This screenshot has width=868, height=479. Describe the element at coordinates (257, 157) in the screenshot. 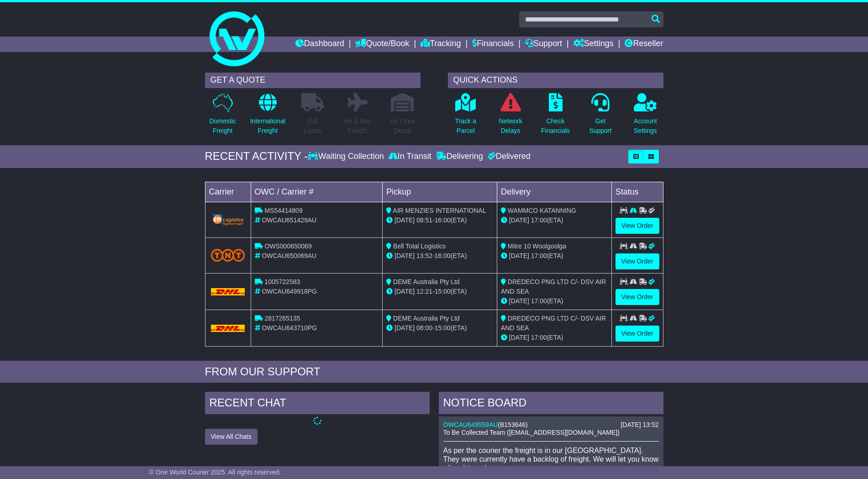

I see `div: RECENT ACTIVITY -` at that location.